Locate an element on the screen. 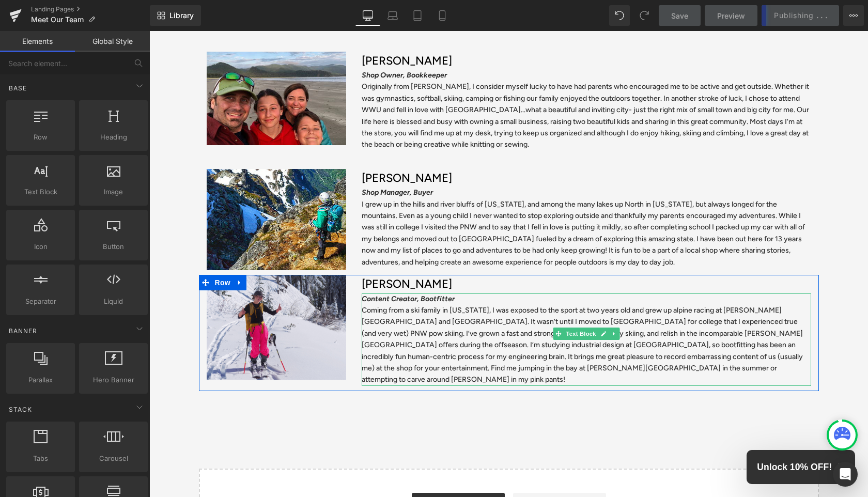 The width and height of the screenshot is (868, 497). a: Landing Pages is located at coordinates (90, 9).